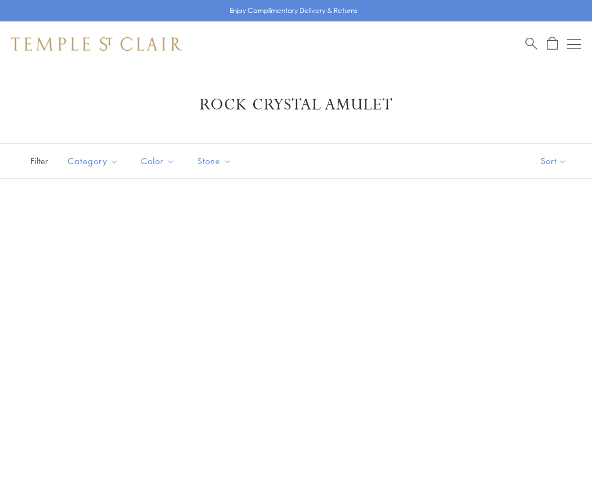  I want to click on p: Enjoy Complimentary Delivery & Returns, so click(293, 11).